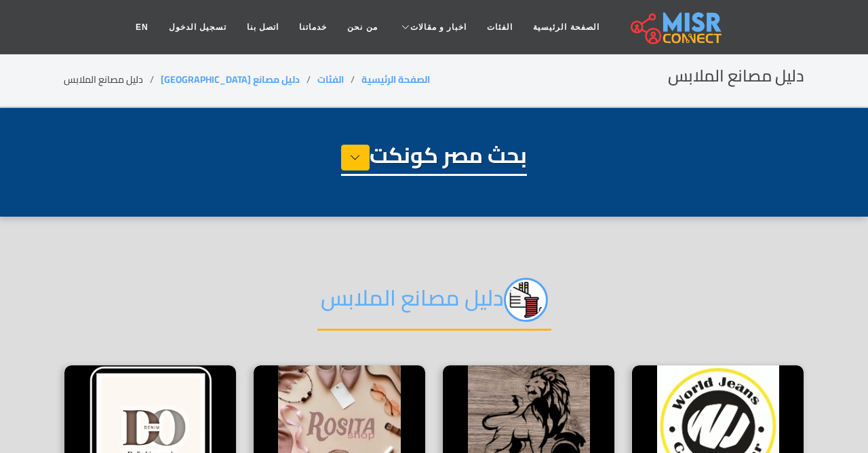 The image size is (868, 453). What do you see at coordinates (198, 27) in the screenshot?
I see `a: تسجيل الدخول` at bounding box center [198, 27].